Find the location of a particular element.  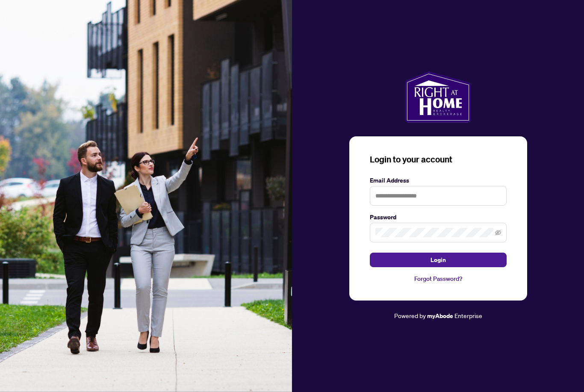

img: ma-logo is located at coordinates (438, 97).